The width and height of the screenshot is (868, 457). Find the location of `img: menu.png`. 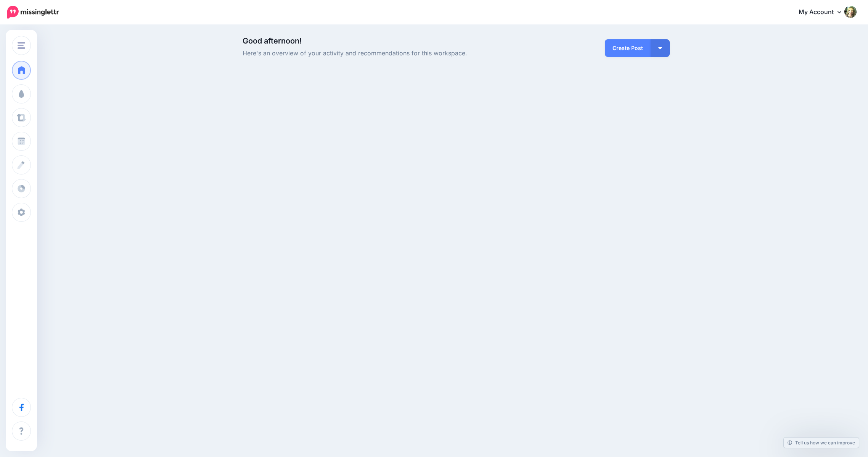

img: menu.png is located at coordinates (21, 45).